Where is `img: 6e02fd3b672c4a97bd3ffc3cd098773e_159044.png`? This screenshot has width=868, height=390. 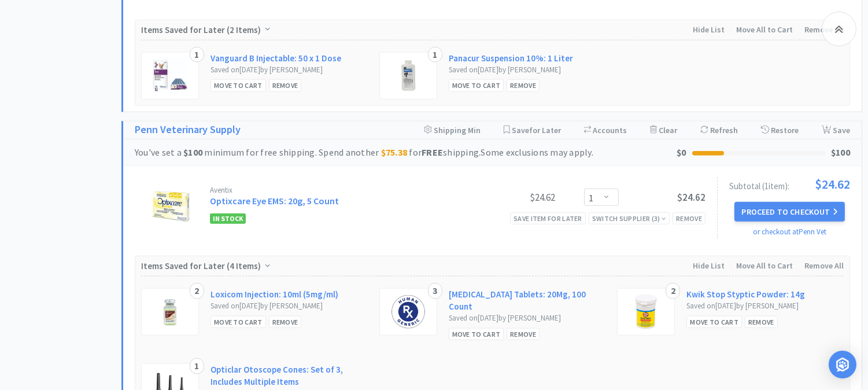
img: 6e02fd3b672c4a97bd3ffc3cd098773e_159044.png is located at coordinates (170, 312).